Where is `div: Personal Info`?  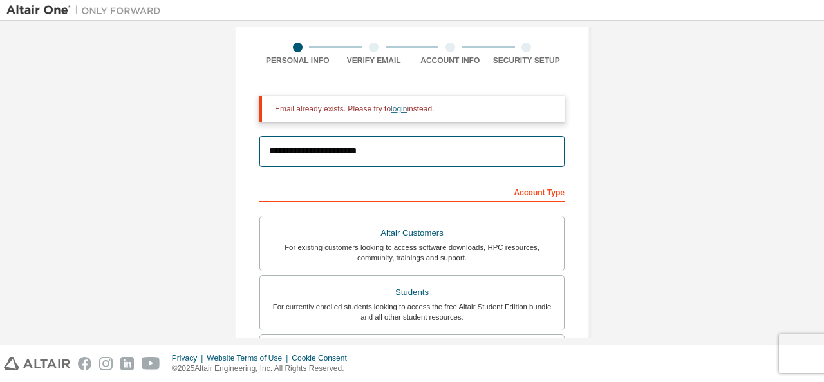
div: Personal Info is located at coordinates (297, 61).